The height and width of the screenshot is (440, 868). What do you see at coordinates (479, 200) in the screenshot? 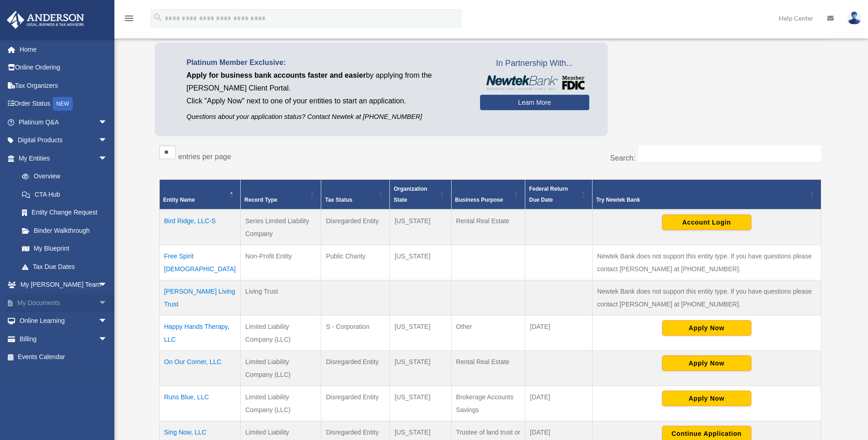
I see `span: Business Purpose` at bounding box center [479, 200].